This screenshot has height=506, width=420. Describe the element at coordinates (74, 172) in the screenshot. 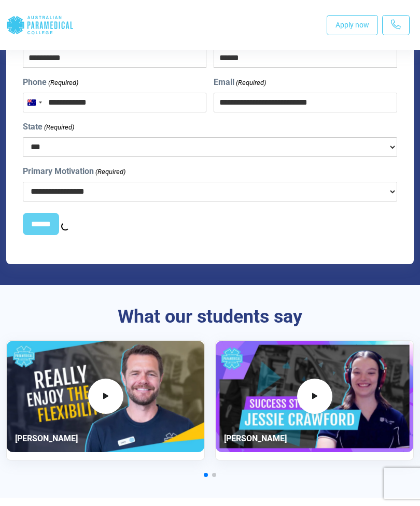

I see `label: Primary Motivation` at that location.